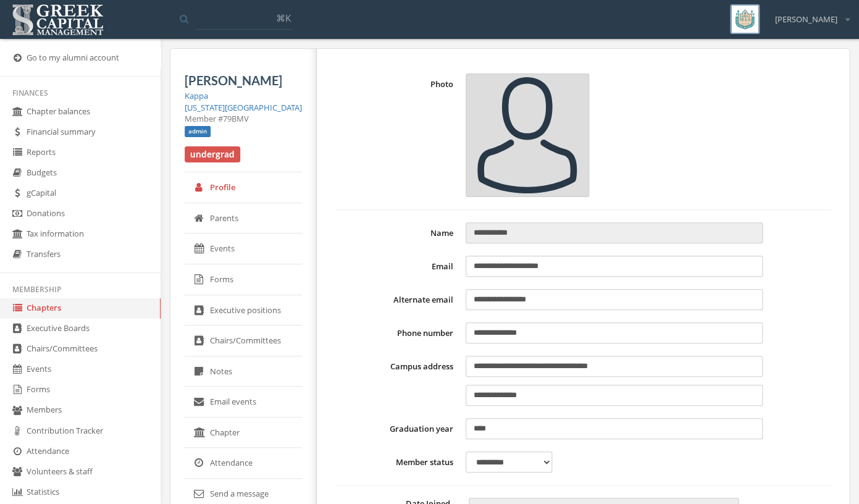 The width and height of the screenshot is (859, 504). I want to click on span: 79BMV, so click(236, 119).